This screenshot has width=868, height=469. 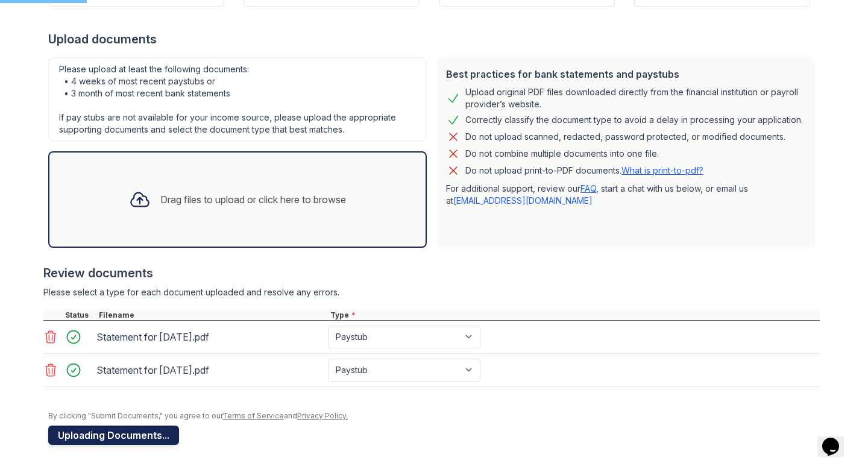 What do you see at coordinates (434, 416) in the screenshot?
I see `div: By clicking "Submit Documents," you agree to our and` at bounding box center [434, 416].